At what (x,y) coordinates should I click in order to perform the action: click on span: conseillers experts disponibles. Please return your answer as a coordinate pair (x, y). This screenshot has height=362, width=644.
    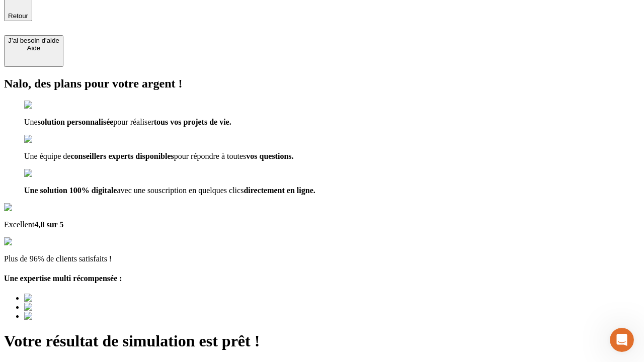
    Looking at the image, I should click on (122, 156).